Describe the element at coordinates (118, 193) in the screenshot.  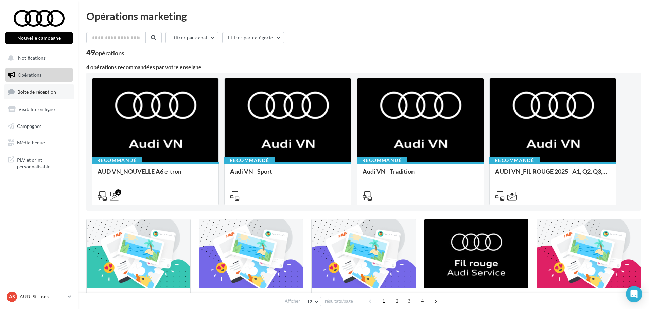
I see `div: 2` at that location.